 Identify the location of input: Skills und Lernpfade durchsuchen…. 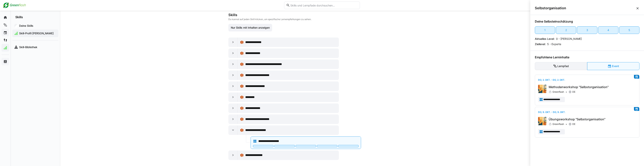
(324, 5).